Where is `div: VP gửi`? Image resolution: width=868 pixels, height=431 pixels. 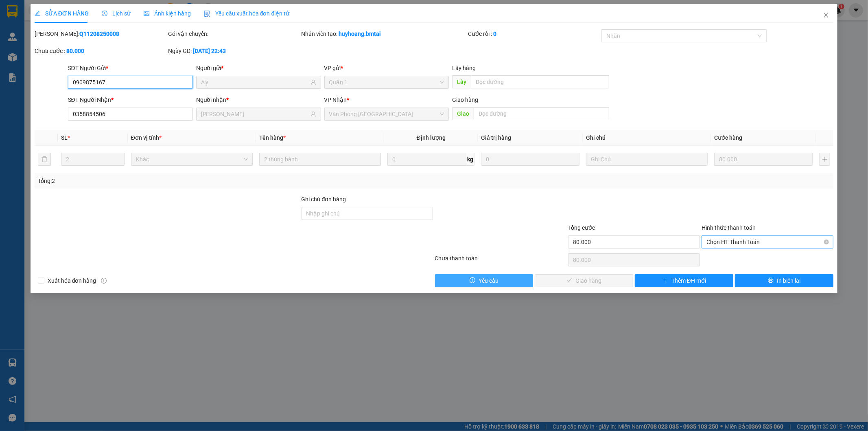 div: VP gửi is located at coordinates (387, 68).